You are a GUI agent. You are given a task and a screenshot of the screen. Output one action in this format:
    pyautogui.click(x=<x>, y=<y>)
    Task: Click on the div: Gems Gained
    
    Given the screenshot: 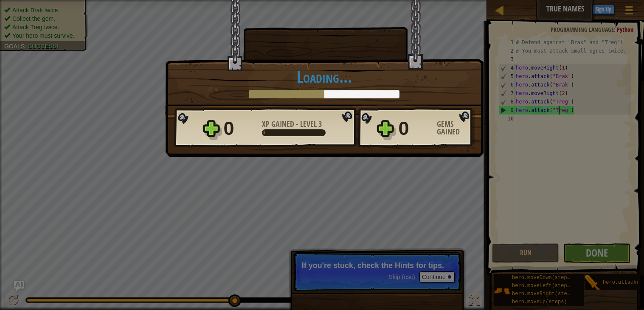 What is the action you would take?
    pyautogui.click(x=456, y=128)
    